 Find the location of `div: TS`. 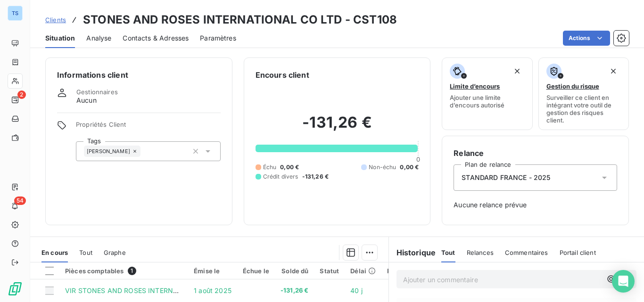

div: TS is located at coordinates (15, 13).